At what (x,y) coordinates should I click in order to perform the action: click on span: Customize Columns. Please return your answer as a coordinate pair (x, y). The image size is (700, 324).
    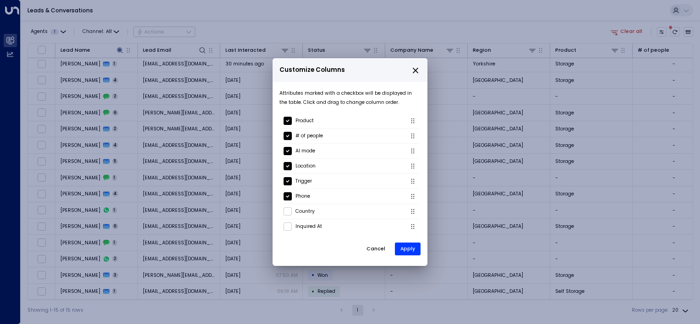
    Looking at the image, I should click on (312, 70).